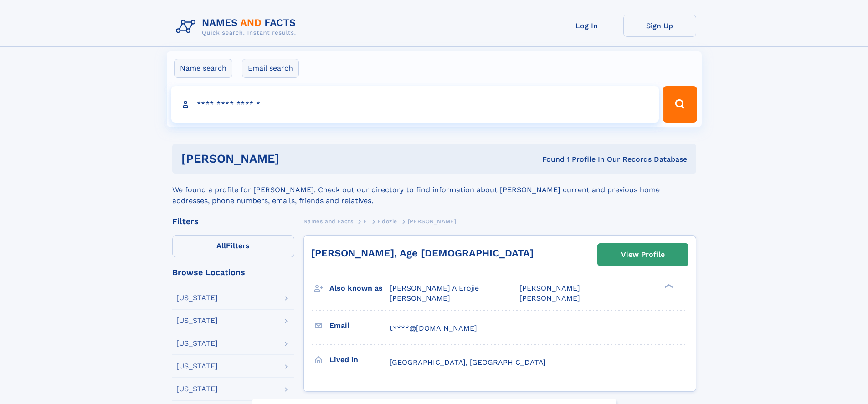 The height and width of the screenshot is (404, 868). Describe the element at coordinates (203, 68) in the screenshot. I see `label: Name search` at that location.